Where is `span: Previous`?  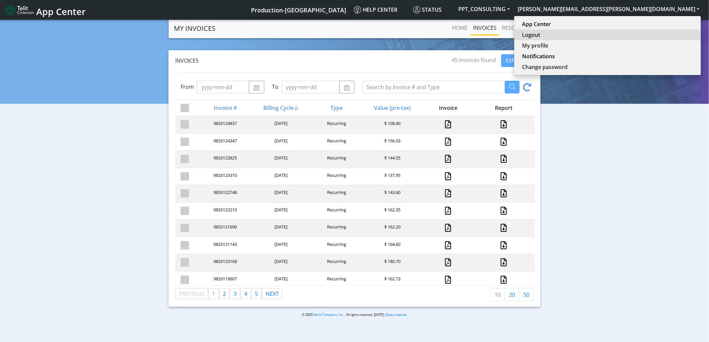
span: Previous is located at coordinates (192, 294).